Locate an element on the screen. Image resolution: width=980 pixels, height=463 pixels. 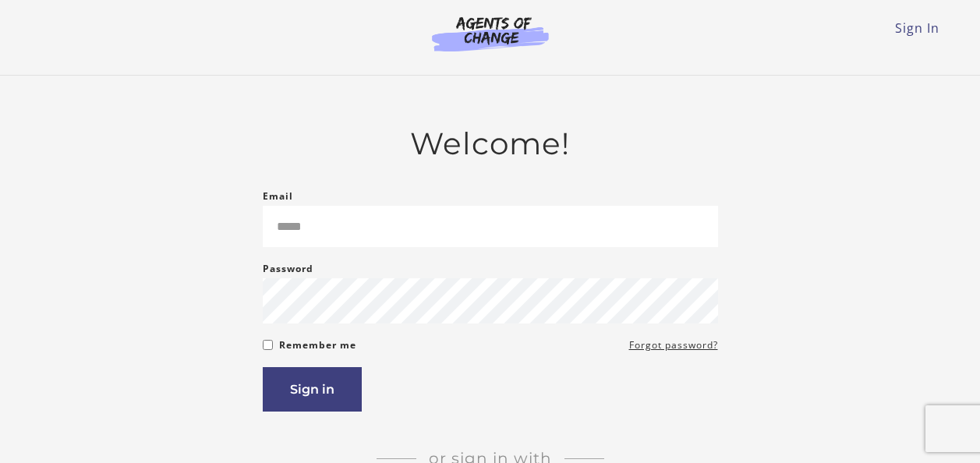
h2: Welcome! is located at coordinates (490, 143).